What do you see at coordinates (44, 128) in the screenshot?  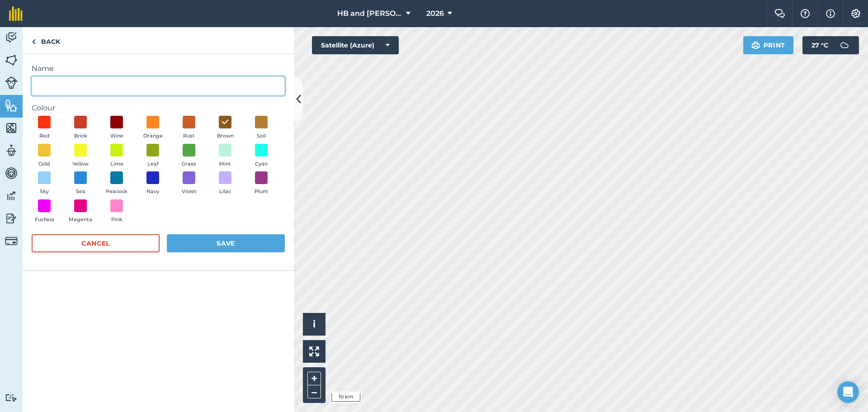 I see `button: Red` at bounding box center [44, 128].